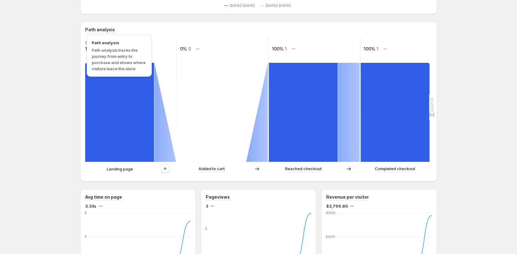 The height and width of the screenshot is (254, 517). I want to click on p: Landing page, so click(120, 169).